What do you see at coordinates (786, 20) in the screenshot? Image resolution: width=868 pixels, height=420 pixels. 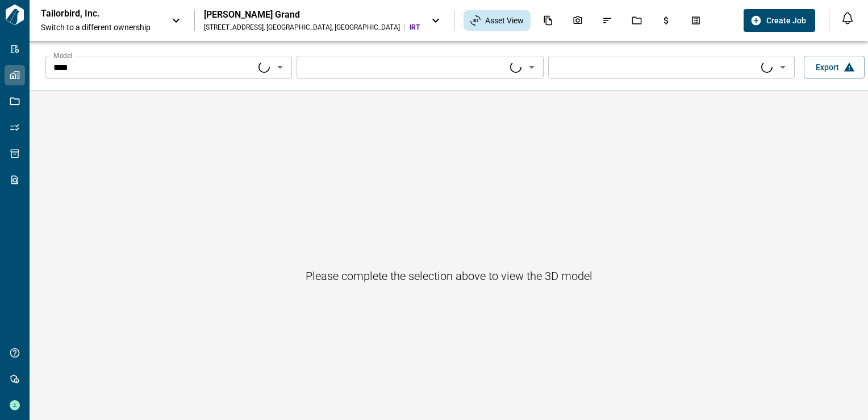 I see `span: Create Job` at bounding box center [786, 20].